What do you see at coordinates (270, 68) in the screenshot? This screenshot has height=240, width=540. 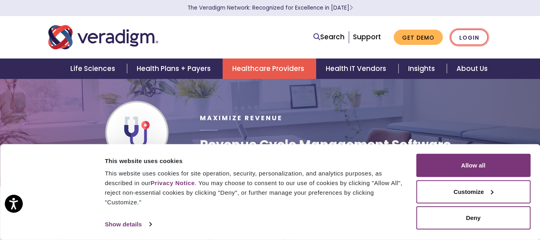 I see `a: Healthcare Providers` at bounding box center [270, 68].